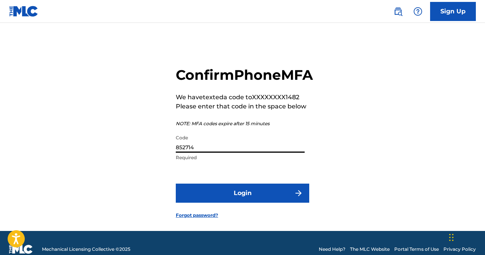 This screenshot has height=255, width=485. I want to click on a: Portal Terms of Use, so click(416, 249).